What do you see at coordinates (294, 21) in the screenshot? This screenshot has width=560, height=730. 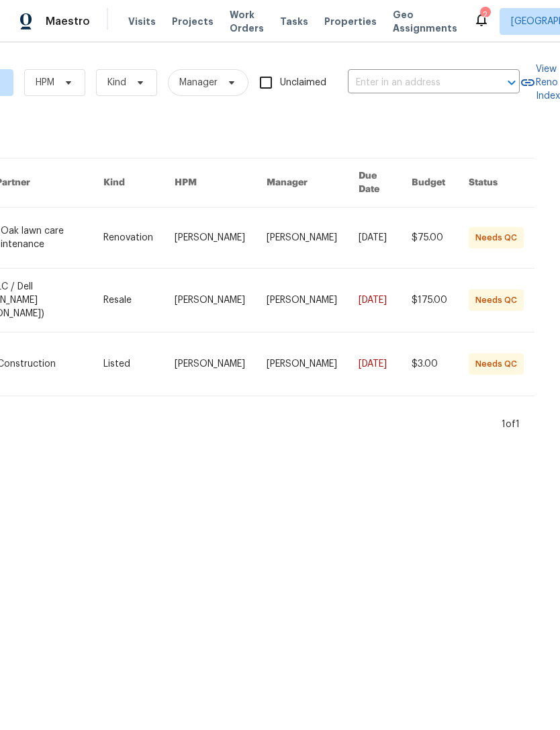 I see `span: Tasks` at bounding box center [294, 21].